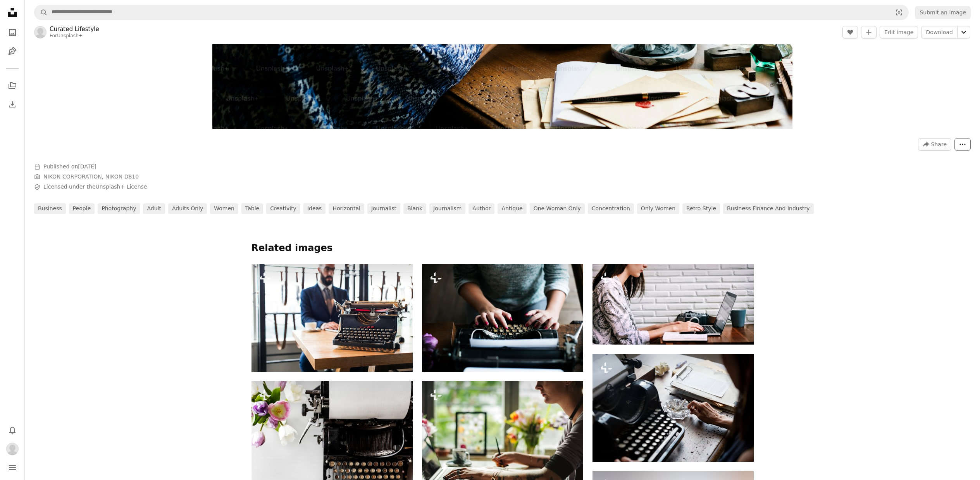  I want to click on button: Menu, so click(12, 467).